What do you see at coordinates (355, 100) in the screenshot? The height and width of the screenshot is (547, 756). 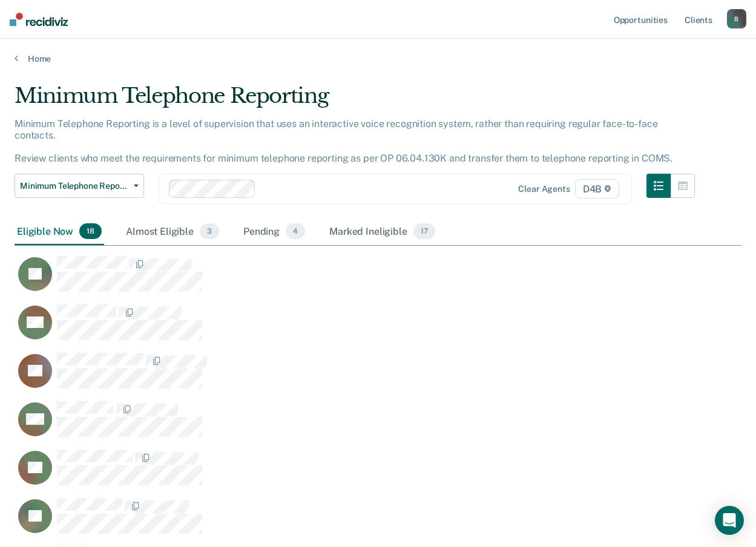 I see `div: Minimum Telephone Reporting` at bounding box center [355, 100].